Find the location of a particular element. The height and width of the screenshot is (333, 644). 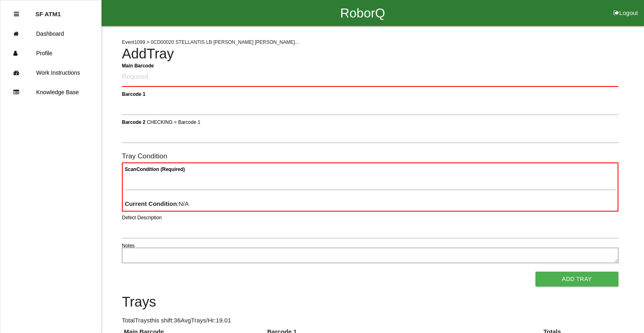

h4: Add Tray is located at coordinates (370, 54).